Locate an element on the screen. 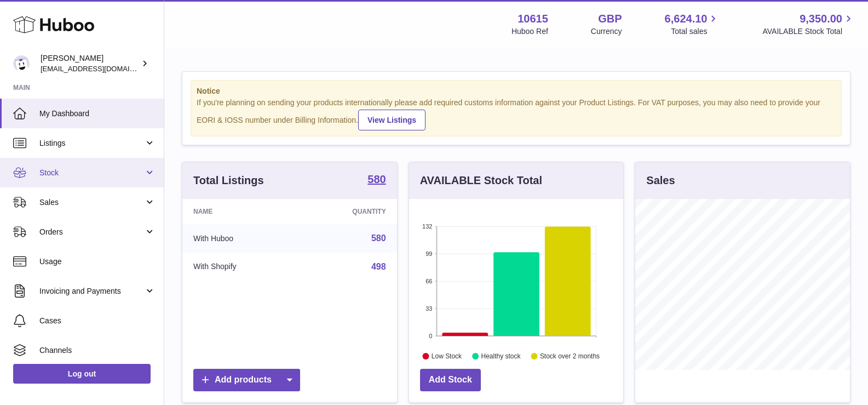 Image resolution: width=868 pixels, height=405 pixels. text: Low Stock is located at coordinates (446, 356).